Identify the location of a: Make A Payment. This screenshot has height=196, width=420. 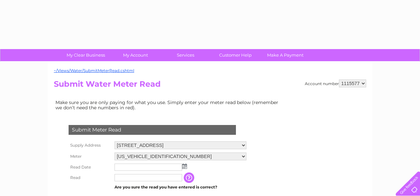
(285, 55).